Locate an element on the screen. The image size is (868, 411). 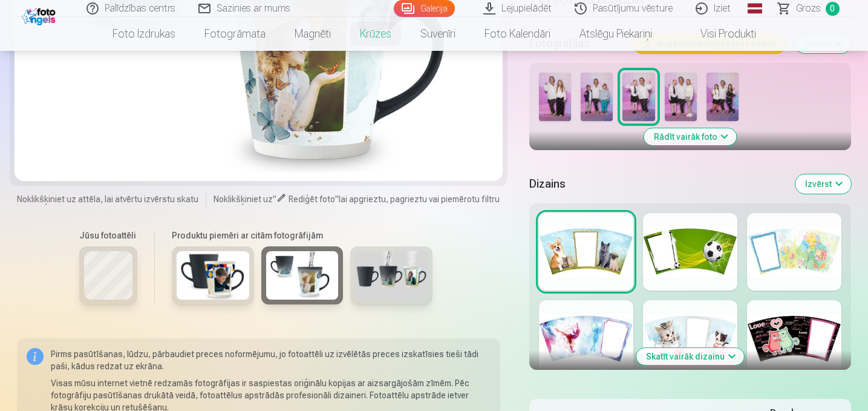
h6: Produktu piemēri ar citām fotogrāfijām is located at coordinates (302, 236).